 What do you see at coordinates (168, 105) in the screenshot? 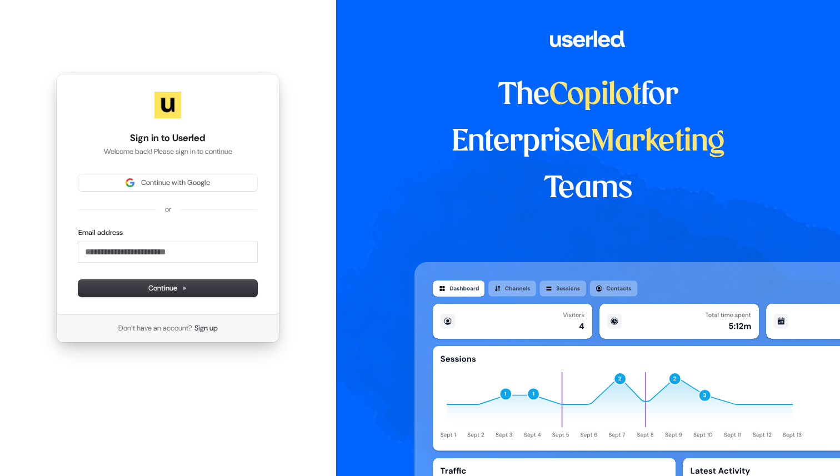
I see `img: Userled` at bounding box center [168, 105].